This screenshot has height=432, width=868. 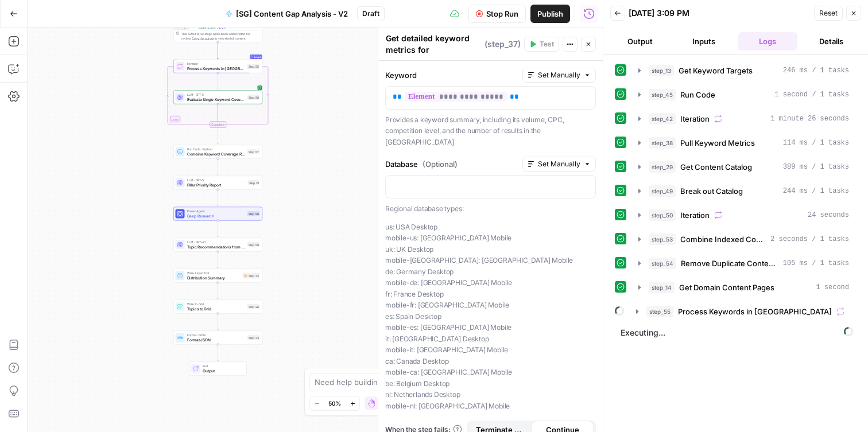 What do you see at coordinates (217, 82) in the screenshot?
I see `g: Edge from step_55 to step_56` at bounding box center [217, 82].